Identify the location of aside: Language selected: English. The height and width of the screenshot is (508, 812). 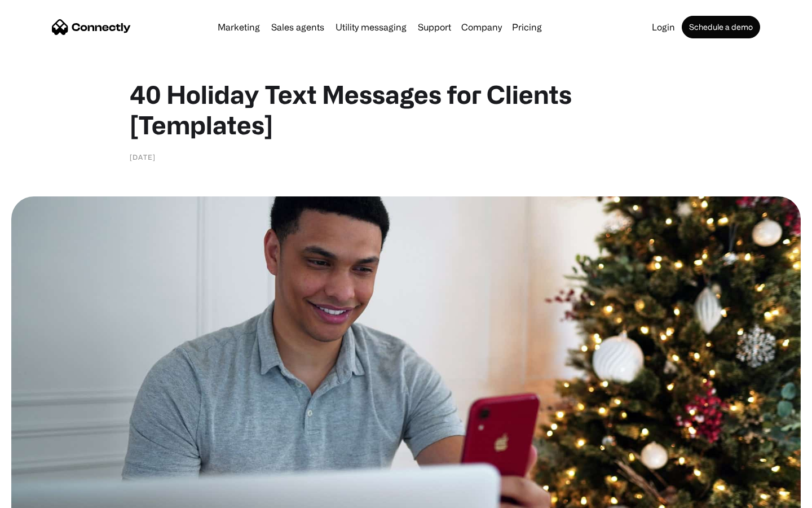
(40, 496).